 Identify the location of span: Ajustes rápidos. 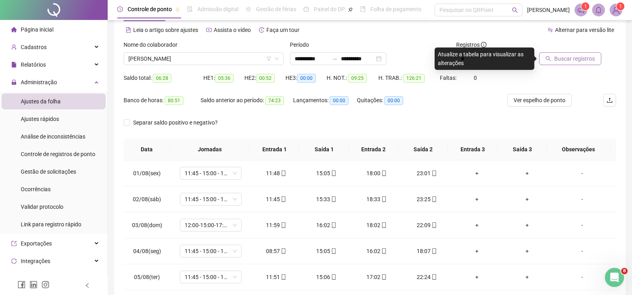
(40, 119).